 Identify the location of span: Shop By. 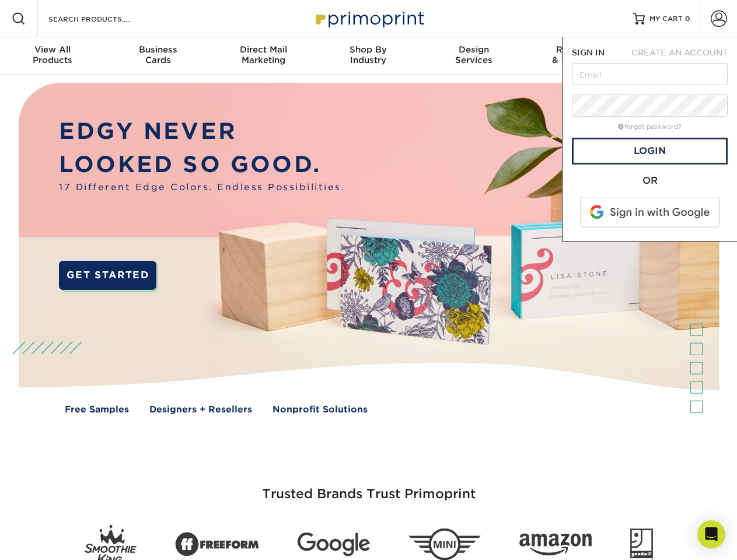
(368, 50).